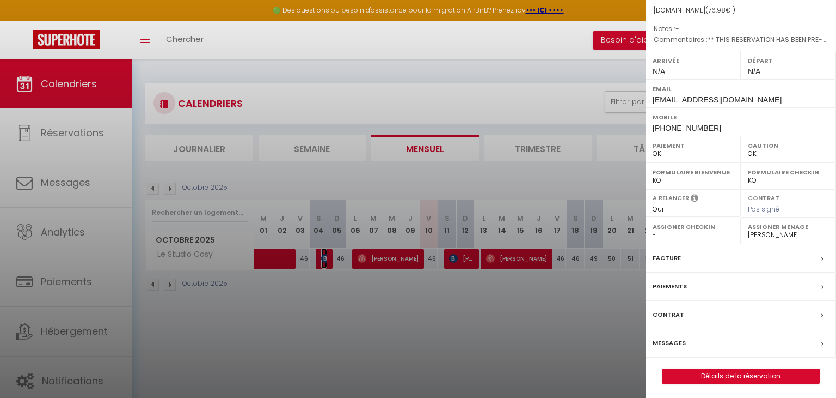 This screenshot has height=398, width=836. I want to click on span: Pas signé, so click(764, 209).